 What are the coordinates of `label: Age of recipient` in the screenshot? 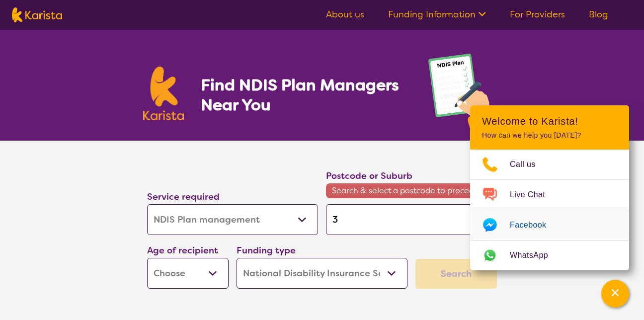 It's located at (182, 251).